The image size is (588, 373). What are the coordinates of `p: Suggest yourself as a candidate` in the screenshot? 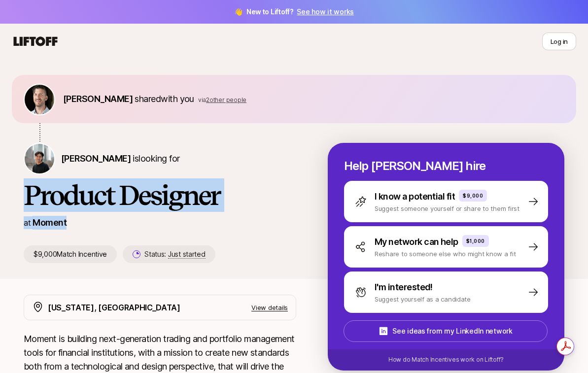 It's located at (422, 299).